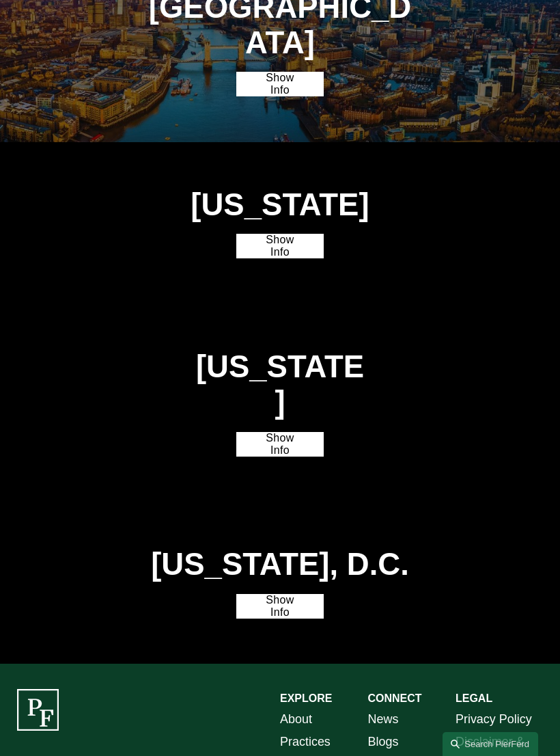 This screenshot has width=560, height=756. Describe the element at coordinates (475, 698) in the screenshot. I see `strong: LEGAL` at that location.